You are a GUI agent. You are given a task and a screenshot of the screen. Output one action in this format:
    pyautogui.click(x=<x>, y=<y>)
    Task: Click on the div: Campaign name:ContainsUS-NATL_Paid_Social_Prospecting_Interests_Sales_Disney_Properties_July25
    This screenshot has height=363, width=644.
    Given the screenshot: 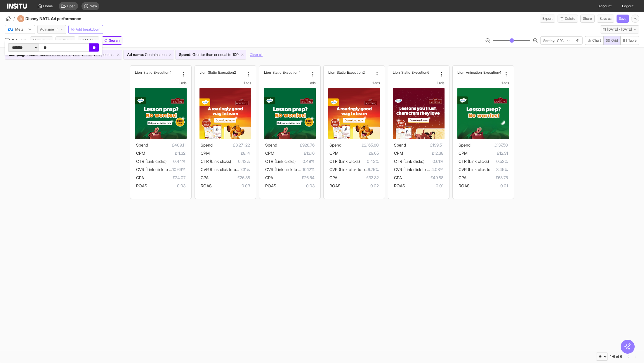 What is the action you would take?
    pyautogui.click(x=64, y=55)
    